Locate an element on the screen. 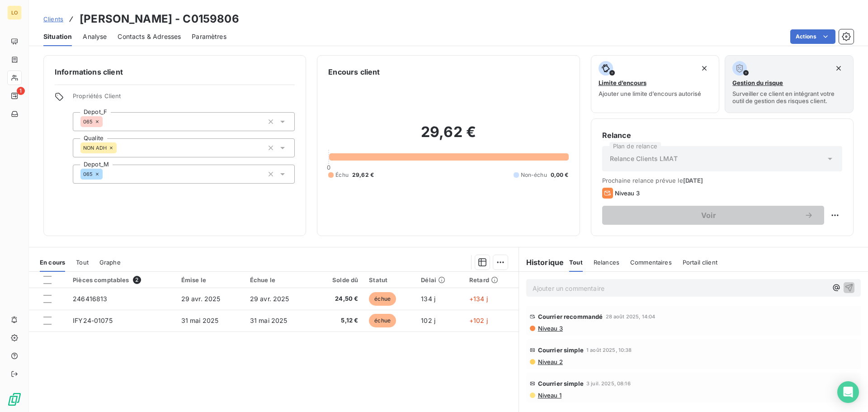 Image resolution: width=868 pixels, height=412 pixels. span: Situation is located at coordinates (57, 36).